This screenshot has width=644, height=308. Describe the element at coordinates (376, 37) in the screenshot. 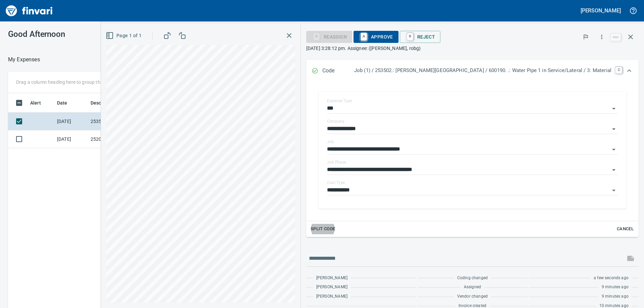

I see `button: AApprove` at that location.